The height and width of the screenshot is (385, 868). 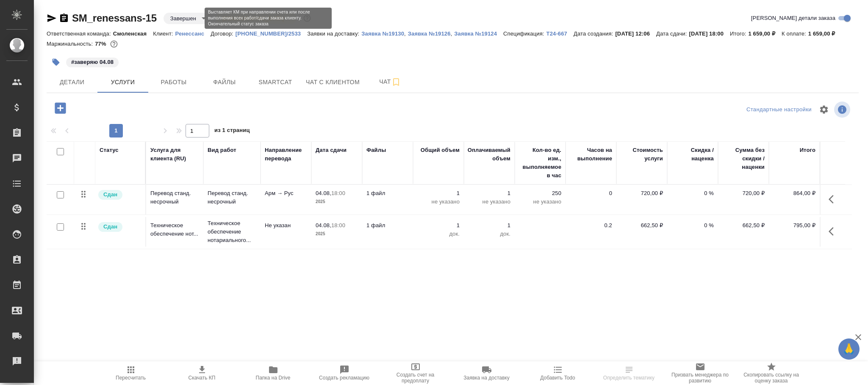 What do you see at coordinates (843, 110) in the screenshot?
I see `span: Посмотреть информацию` at bounding box center [843, 110].